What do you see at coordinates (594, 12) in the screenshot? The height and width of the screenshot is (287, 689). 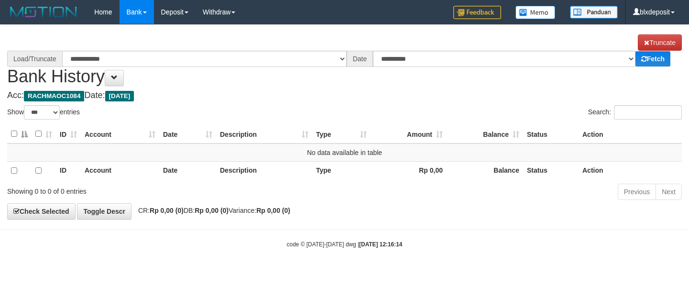 I see `img: panduan.png` at bounding box center [594, 12].